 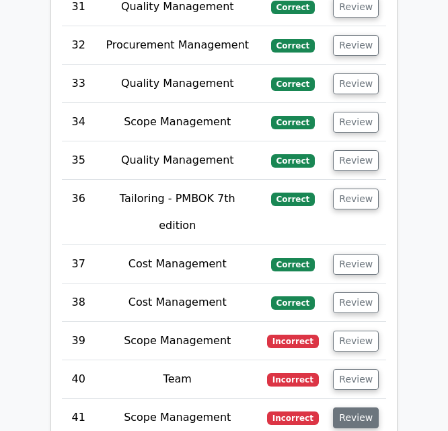 What do you see at coordinates (178, 45) in the screenshot?
I see `td: Procurement Management` at bounding box center [178, 45].